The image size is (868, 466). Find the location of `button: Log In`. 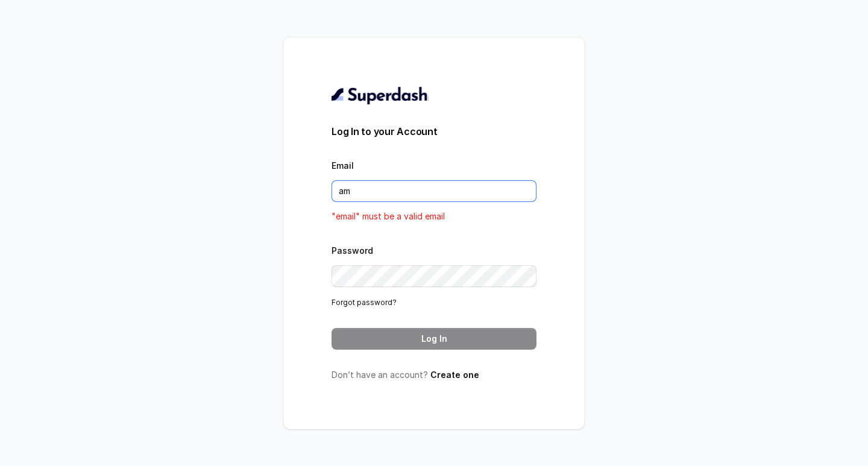

button: Log In is located at coordinates (434, 339).